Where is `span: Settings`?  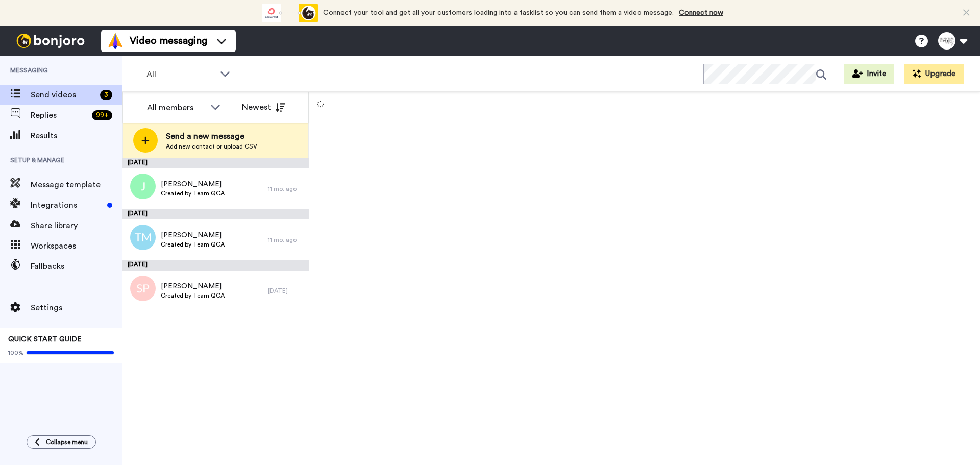 span: Settings is located at coordinates (77, 308).